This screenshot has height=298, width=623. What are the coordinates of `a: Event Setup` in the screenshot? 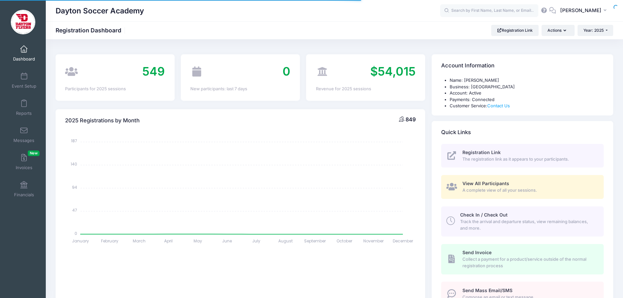 It's located at (24, 80).